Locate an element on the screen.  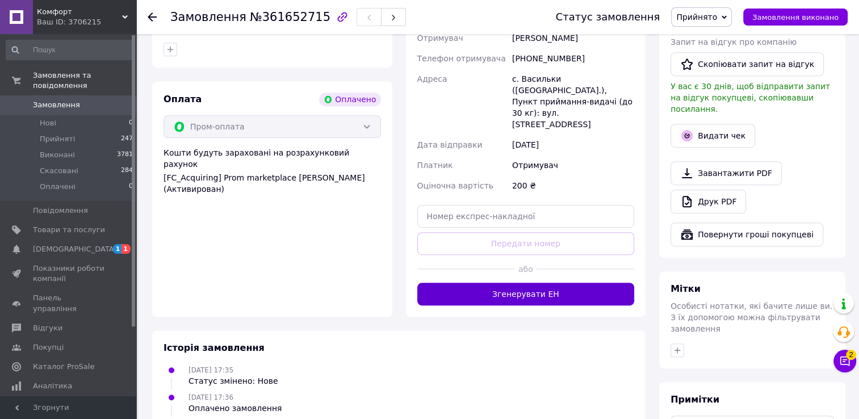
div: Кошти будуть зараховані на розрахунковий рахунок is located at coordinates (272, 171).